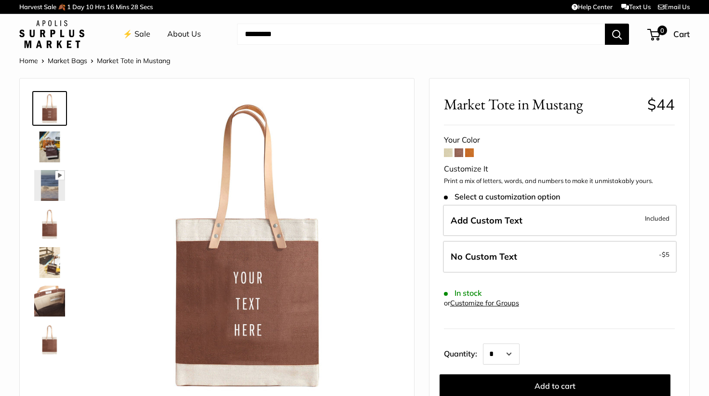 The height and width of the screenshot is (396, 709). What do you see at coordinates (669, 34) in the screenshot?
I see `a: 0 Cart` at bounding box center [669, 34].